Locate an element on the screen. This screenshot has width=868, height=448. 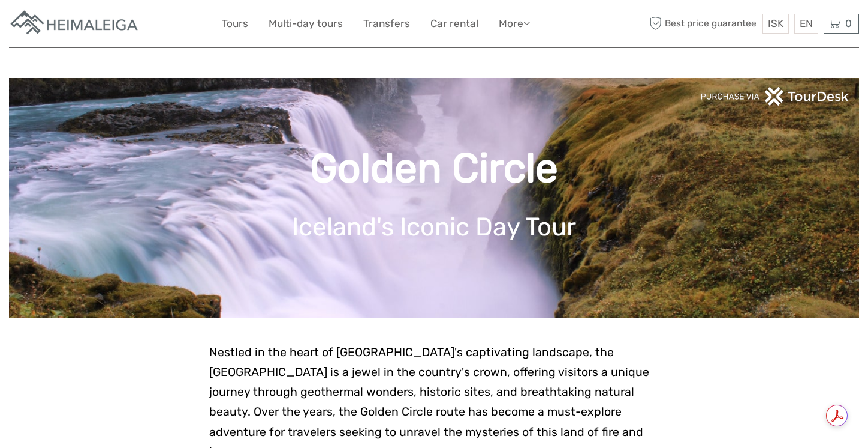
a: More is located at coordinates (515, 24).